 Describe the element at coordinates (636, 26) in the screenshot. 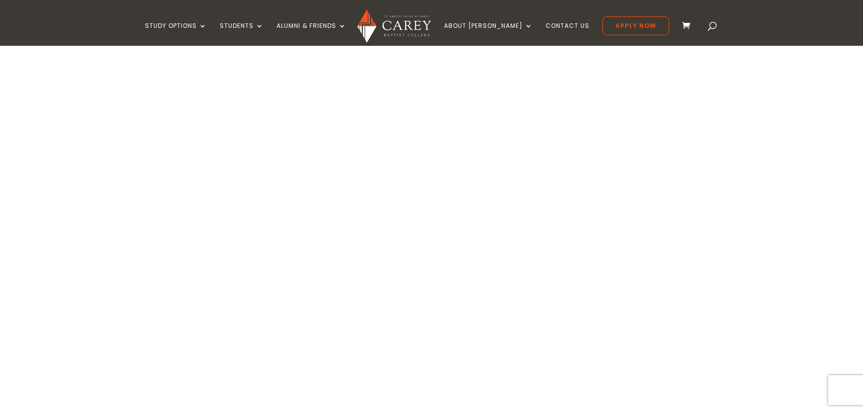

I see `a: Apply Now` at that location.